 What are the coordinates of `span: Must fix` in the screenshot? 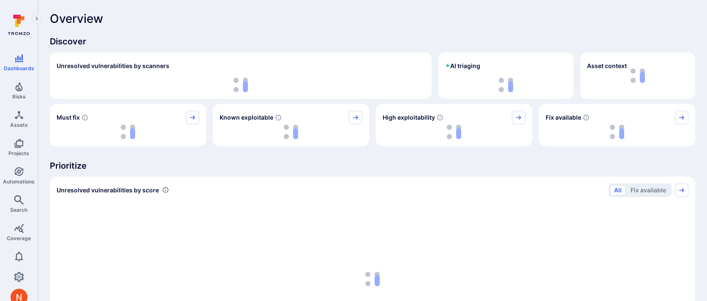 It's located at (68, 117).